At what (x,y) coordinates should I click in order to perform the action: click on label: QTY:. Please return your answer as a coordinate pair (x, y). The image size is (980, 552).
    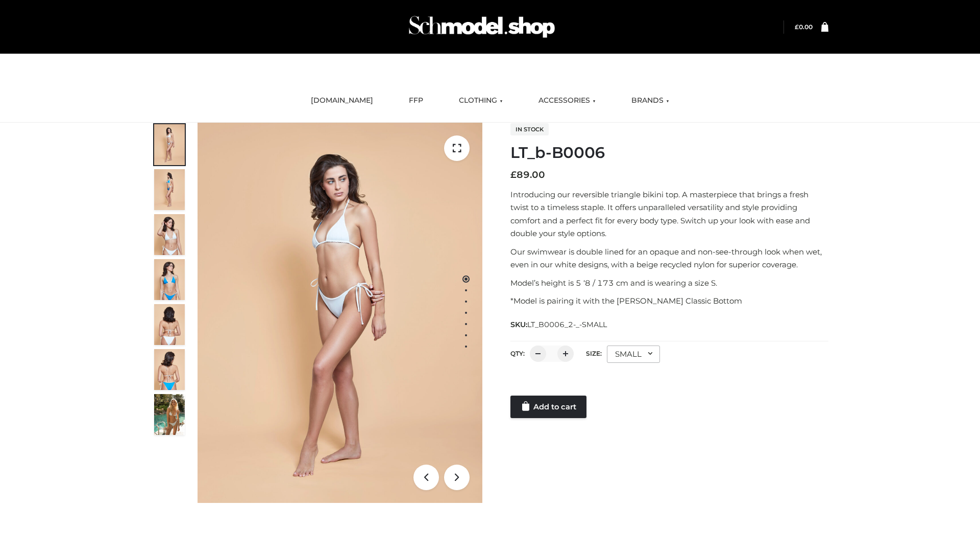
    Looking at the image, I should click on (518, 353).